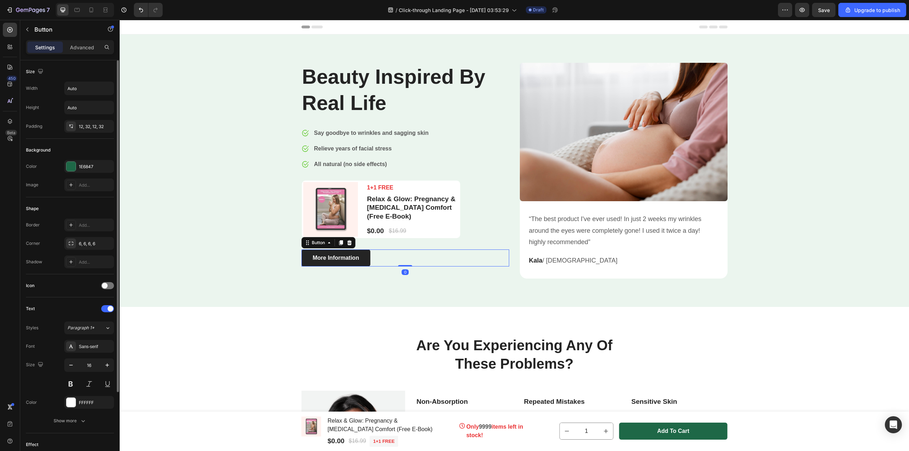  What do you see at coordinates (32, 209) in the screenshot?
I see `div: Shape` at bounding box center [32, 209].